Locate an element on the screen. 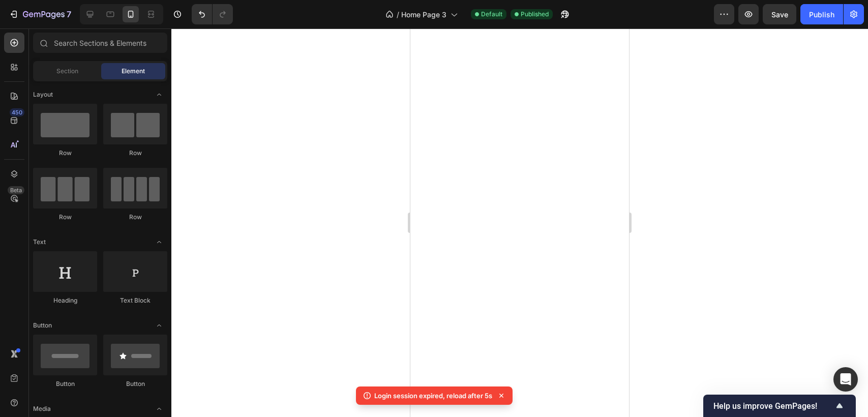  button: Publish is located at coordinates (821, 14).